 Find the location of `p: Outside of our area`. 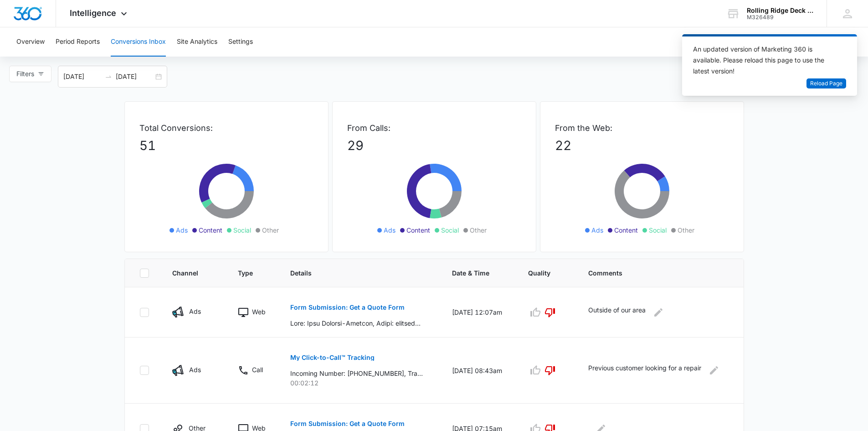

p: Outside of our area is located at coordinates (617, 312).